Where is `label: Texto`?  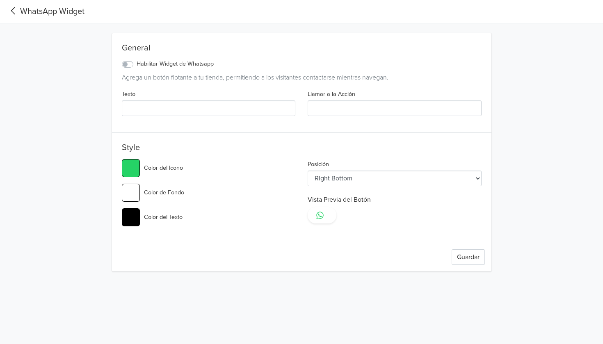
label: Texto is located at coordinates (128, 94).